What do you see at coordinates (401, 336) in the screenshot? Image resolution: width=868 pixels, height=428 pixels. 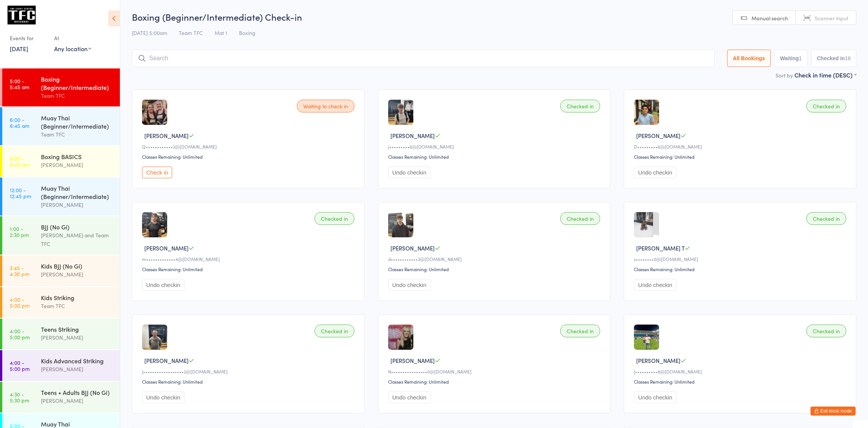 I see `img: image1707120724.png` at bounding box center [401, 336].